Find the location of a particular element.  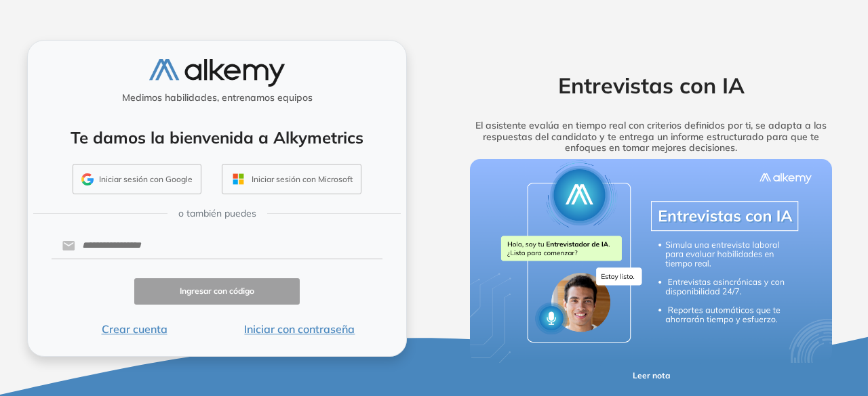

button: Iniciar sesión con Google is located at coordinates (137, 179).